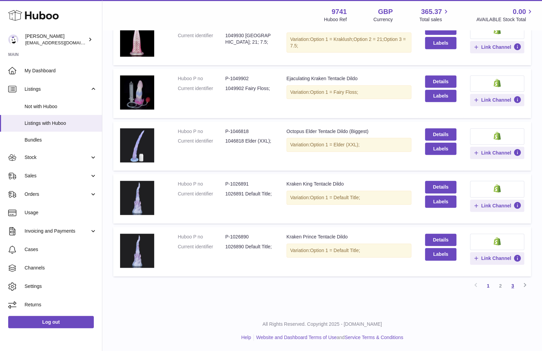 The image size is (542, 351). Describe the element at coordinates (61, 212) in the screenshot. I see `span: Usage` at that location.